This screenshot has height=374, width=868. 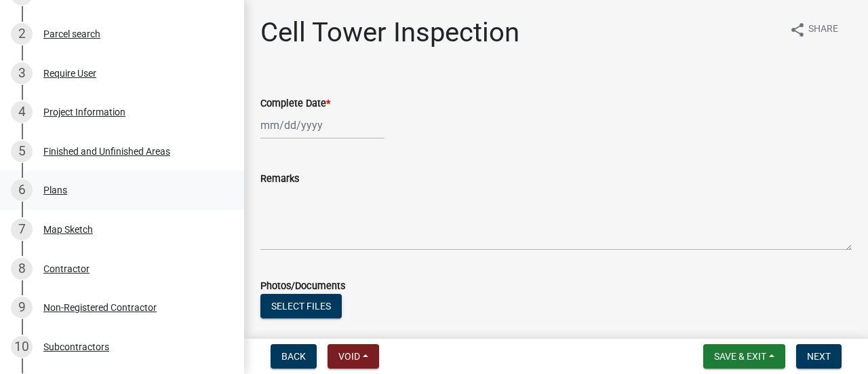 I want to click on button: Next, so click(x=818, y=356).